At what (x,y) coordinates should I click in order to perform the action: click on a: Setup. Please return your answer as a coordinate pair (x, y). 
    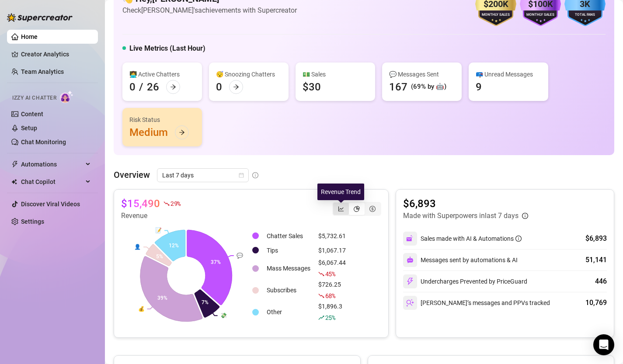
    Looking at the image, I should click on (29, 128).